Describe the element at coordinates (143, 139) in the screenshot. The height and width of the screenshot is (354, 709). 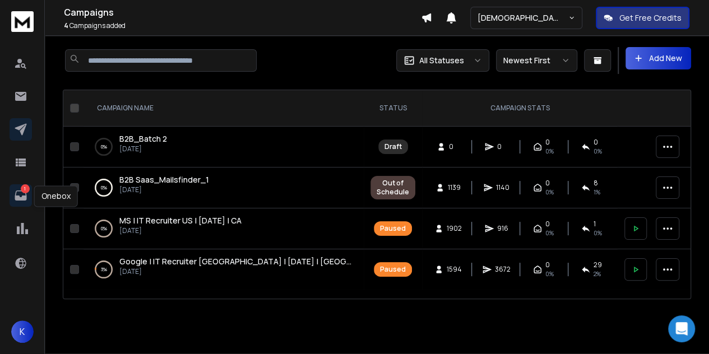
I see `a: B2B_Batch 2` at that location.